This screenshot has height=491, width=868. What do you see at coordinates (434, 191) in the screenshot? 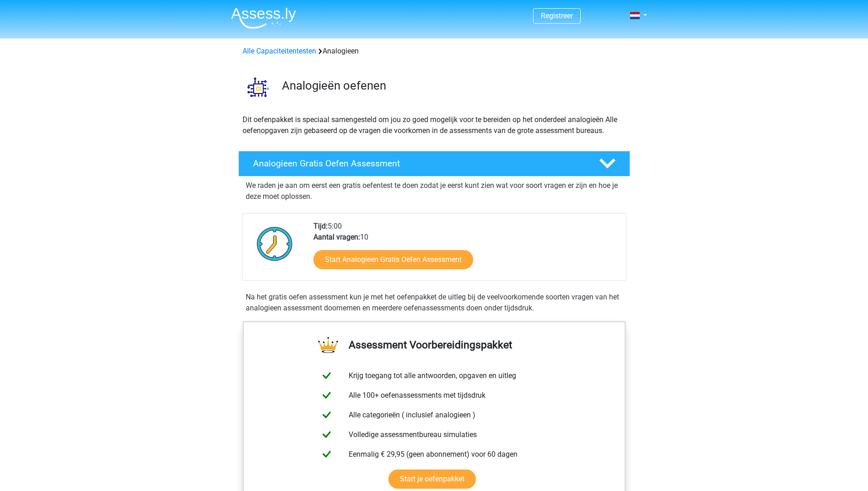
I see `p: We raden je aan om eerst een gratis oefentest te doen zodat je eerst kunt zien wat voor soort vra...` at bounding box center [434, 191].